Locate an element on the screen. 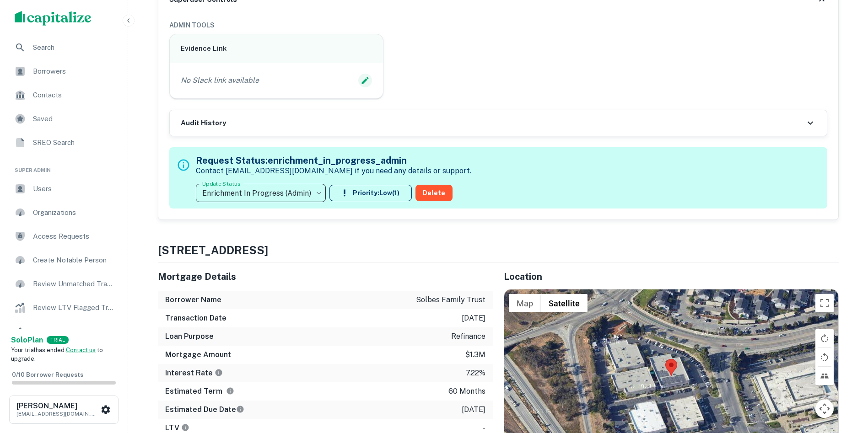 The width and height of the screenshot is (868, 433). h6: Transaction Date is located at coordinates (196, 318).